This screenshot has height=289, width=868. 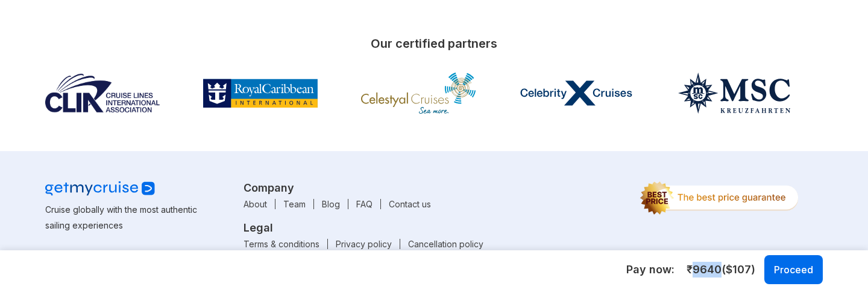 I want to click on a: About, so click(x=256, y=203).